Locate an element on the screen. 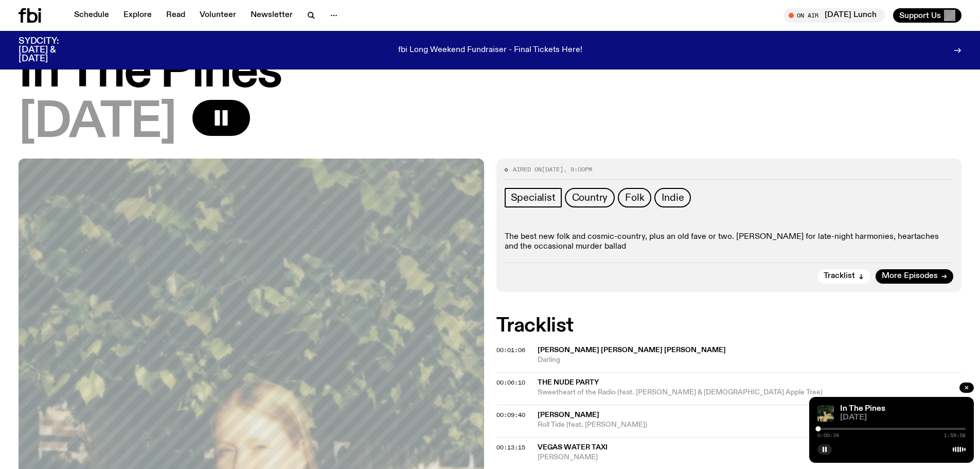 The width and height of the screenshot is (980, 469). a: Explore is located at coordinates (138, 15).